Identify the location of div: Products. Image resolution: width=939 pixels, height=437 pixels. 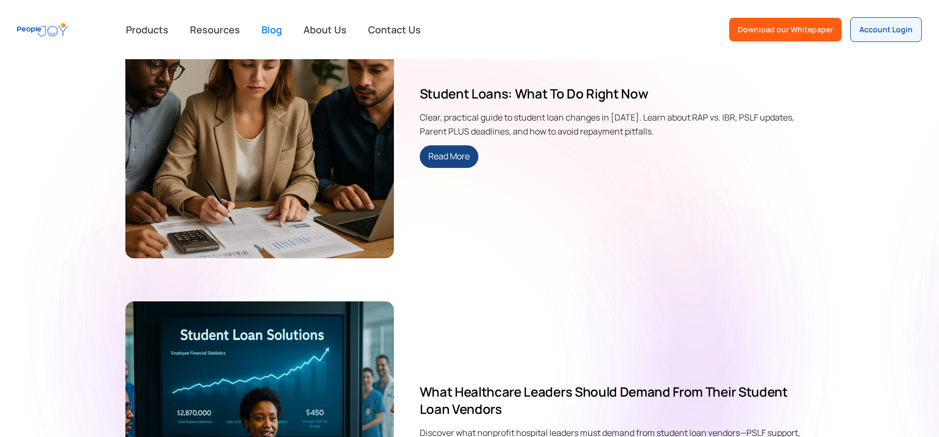
(147, 30).